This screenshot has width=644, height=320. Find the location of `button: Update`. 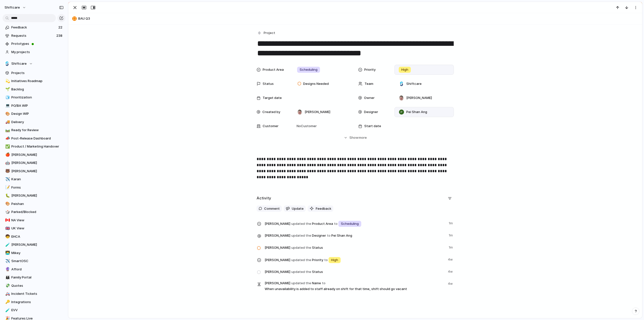

button: Update is located at coordinates (294, 209).